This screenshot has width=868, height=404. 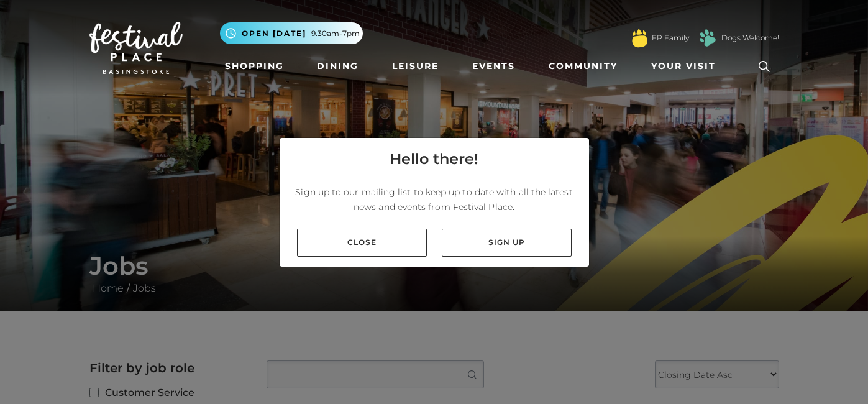 What do you see at coordinates (335, 34) in the screenshot?
I see `span: 9.30am-7pm` at bounding box center [335, 34].